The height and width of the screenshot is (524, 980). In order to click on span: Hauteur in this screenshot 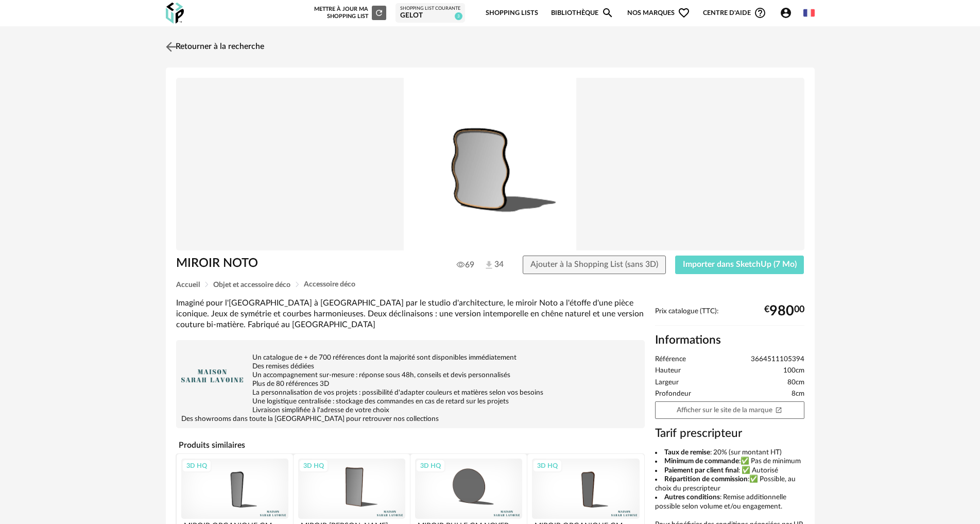, I will do `click(668, 371)`.